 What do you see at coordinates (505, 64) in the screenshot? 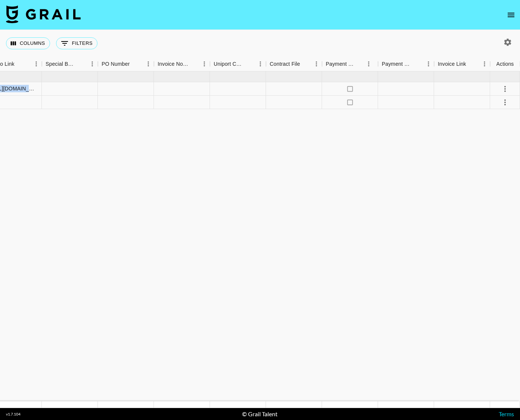
I see `div: Actions` at bounding box center [505, 64].